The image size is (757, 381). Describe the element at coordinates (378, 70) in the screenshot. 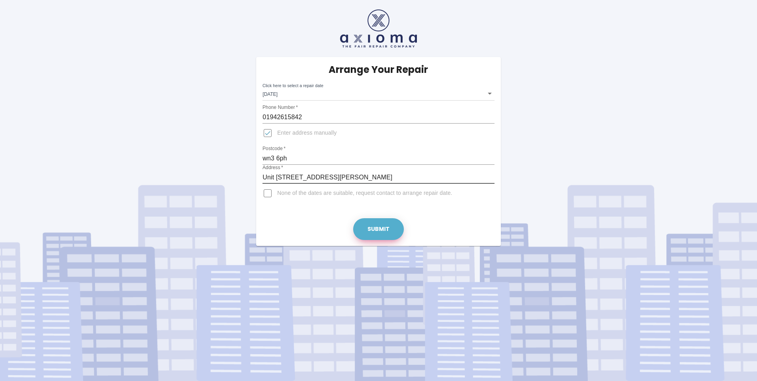

I see `h5: Arrange Your Repair` at that location.